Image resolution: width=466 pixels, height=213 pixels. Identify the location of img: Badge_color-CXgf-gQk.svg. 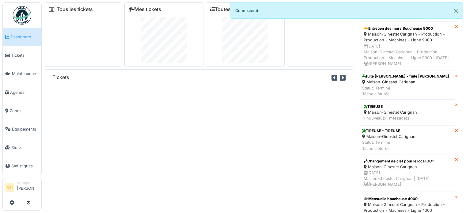
(22, 15).